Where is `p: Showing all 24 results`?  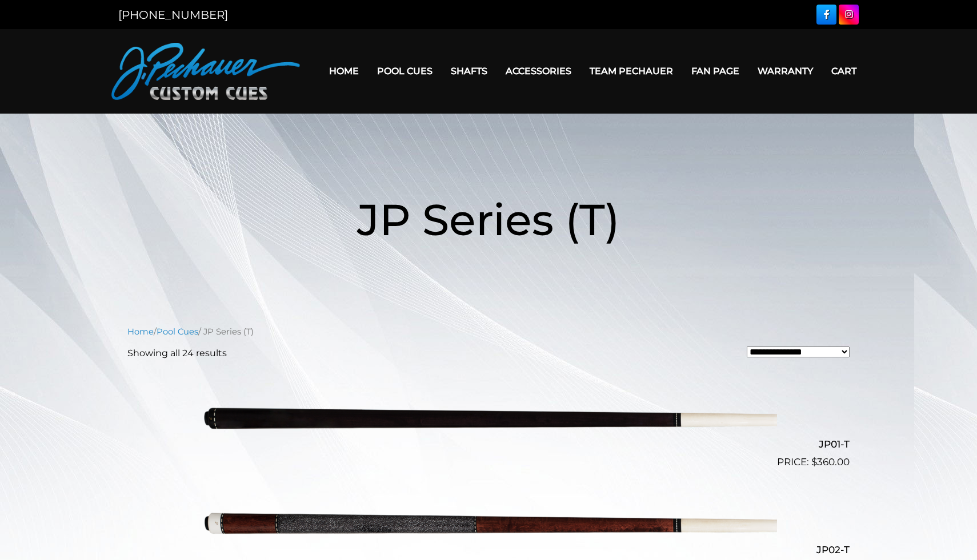
p: Showing all 24 results is located at coordinates (177, 354).